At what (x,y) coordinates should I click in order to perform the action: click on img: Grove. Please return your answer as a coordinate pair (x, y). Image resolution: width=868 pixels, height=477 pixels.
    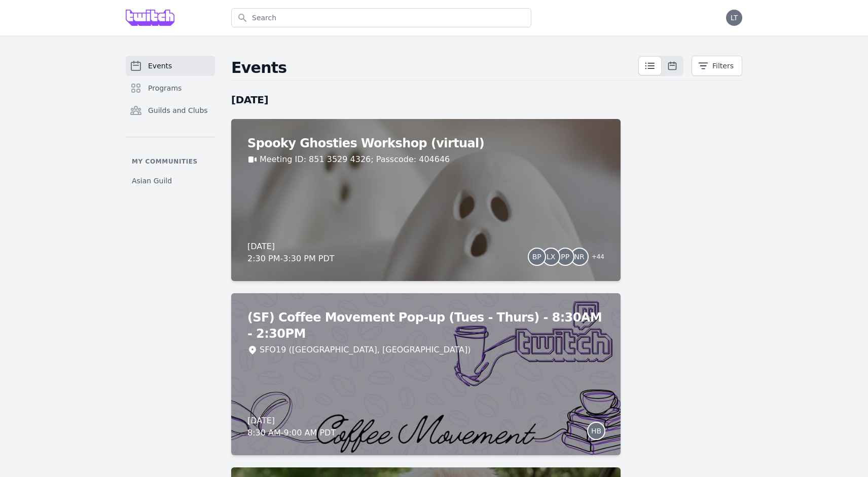
    Looking at the image, I should click on (150, 18).